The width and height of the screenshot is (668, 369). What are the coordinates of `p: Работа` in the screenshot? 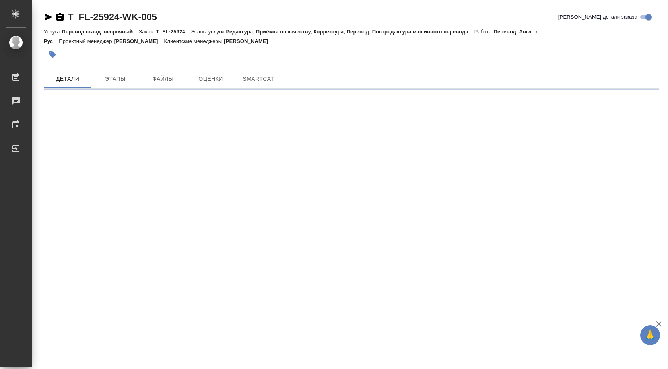 It's located at (484, 31).